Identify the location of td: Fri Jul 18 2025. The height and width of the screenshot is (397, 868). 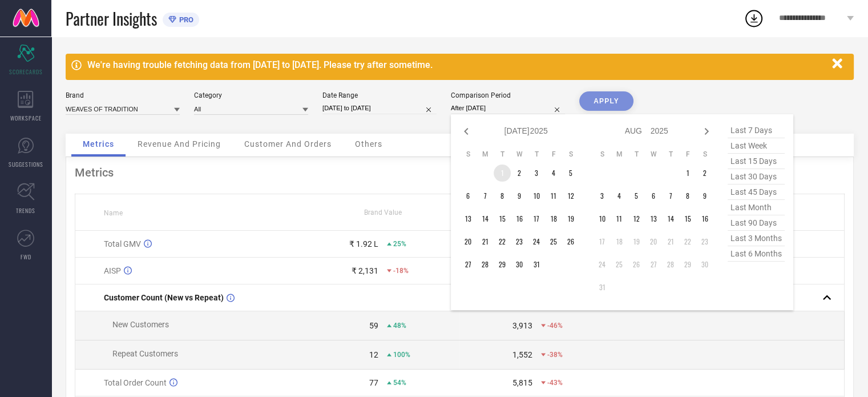
(553, 219).